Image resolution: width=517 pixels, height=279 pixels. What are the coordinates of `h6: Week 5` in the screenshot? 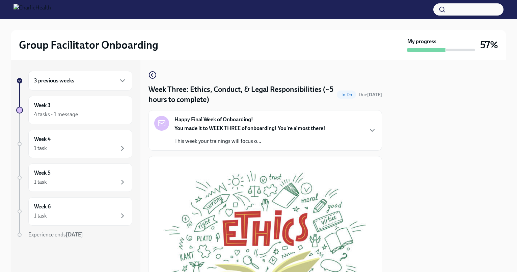 It's located at (42, 173).